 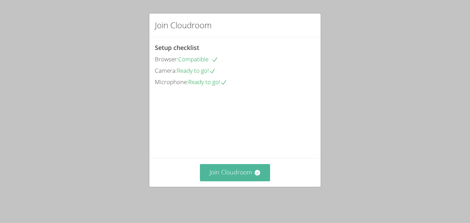 I want to click on span: Compatible, so click(x=198, y=59).